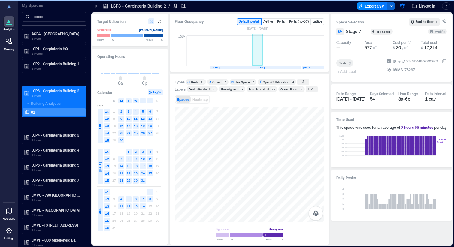 The image size is (454, 247). What do you see at coordinates (312, 89) in the screenshot?
I see `button: 7` at bounding box center [312, 89].